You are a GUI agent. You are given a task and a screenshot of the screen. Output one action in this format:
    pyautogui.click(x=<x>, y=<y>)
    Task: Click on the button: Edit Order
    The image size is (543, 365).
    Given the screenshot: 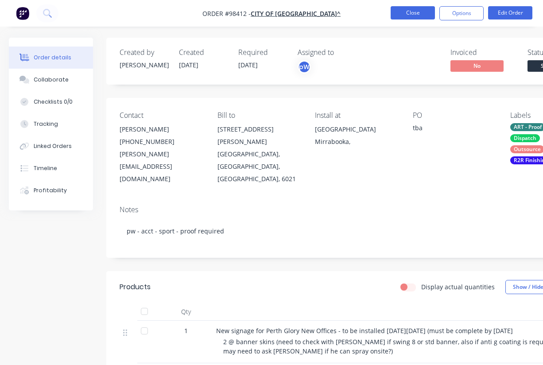 What is the action you would take?
    pyautogui.click(x=511, y=13)
    